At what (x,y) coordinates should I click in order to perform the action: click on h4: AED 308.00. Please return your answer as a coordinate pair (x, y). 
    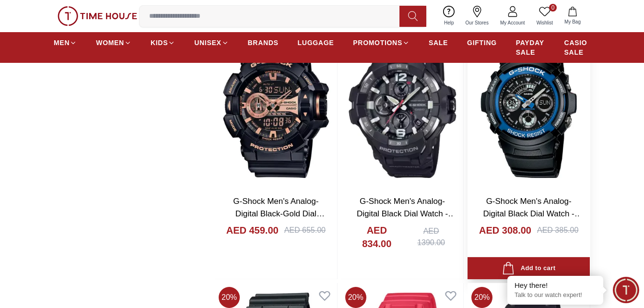
    Looking at the image, I should click on (505, 230).